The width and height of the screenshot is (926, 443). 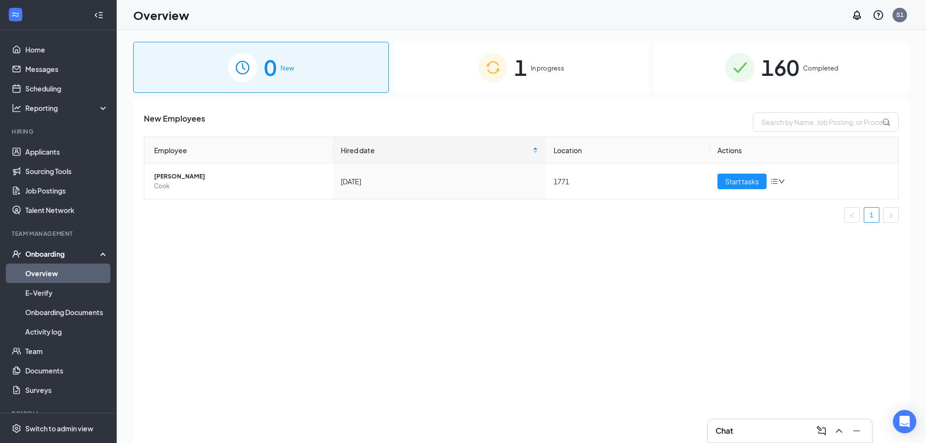 I want to click on span: 0, so click(x=270, y=67).